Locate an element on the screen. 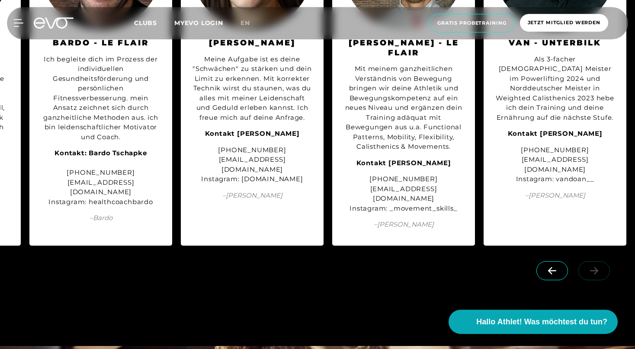 The image size is (635, 349). span: Hallo Athlet! Was möchtest du tun? is located at coordinates (542, 322).